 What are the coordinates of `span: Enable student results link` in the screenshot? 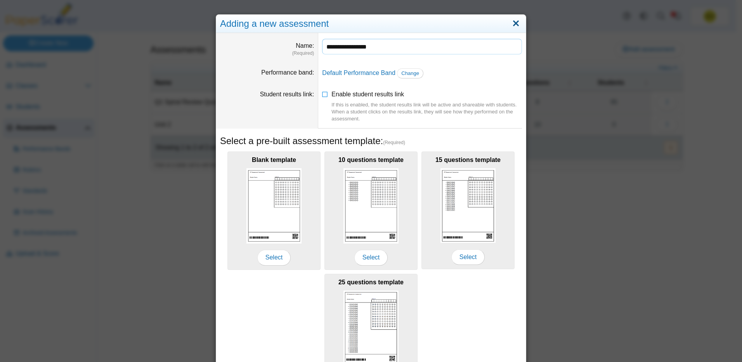 It's located at (427, 106).